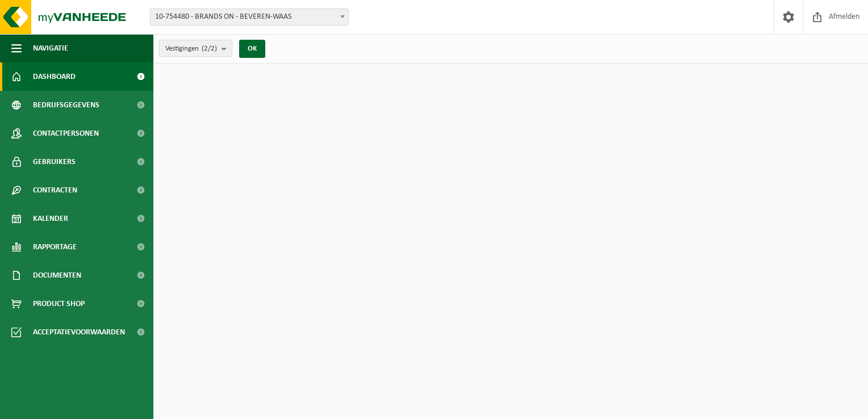 The height and width of the screenshot is (419, 868). What do you see at coordinates (54, 162) in the screenshot?
I see `span: Gebruikers` at bounding box center [54, 162].